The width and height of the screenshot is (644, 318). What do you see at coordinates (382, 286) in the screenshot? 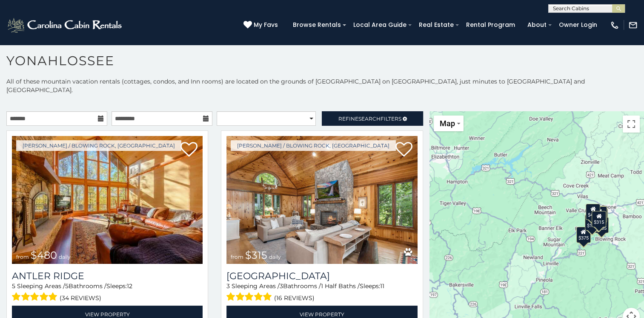
I see `span: 11` at bounding box center [382, 286].